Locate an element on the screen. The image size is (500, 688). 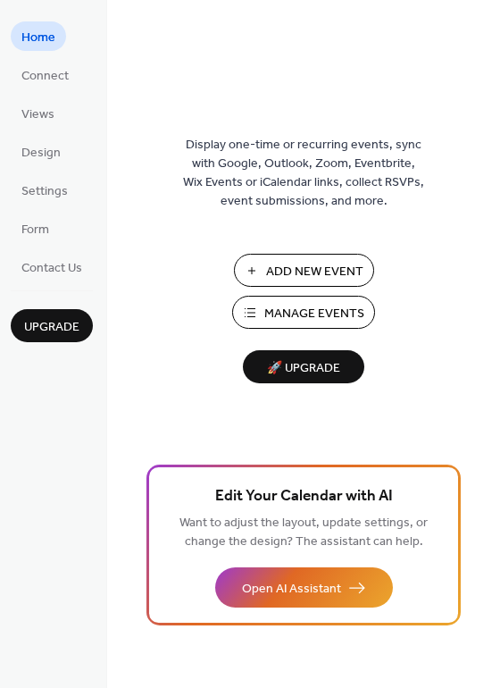
button: Open AI Assistant is located at coordinates (304, 587).